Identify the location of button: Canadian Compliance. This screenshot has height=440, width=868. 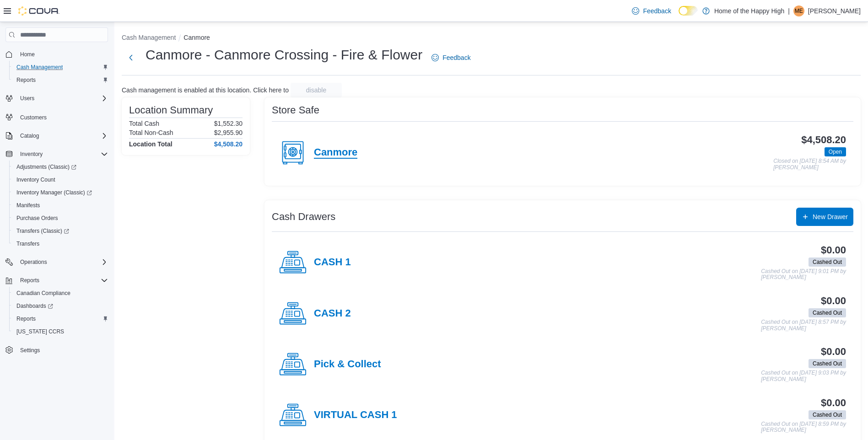
(60, 293).